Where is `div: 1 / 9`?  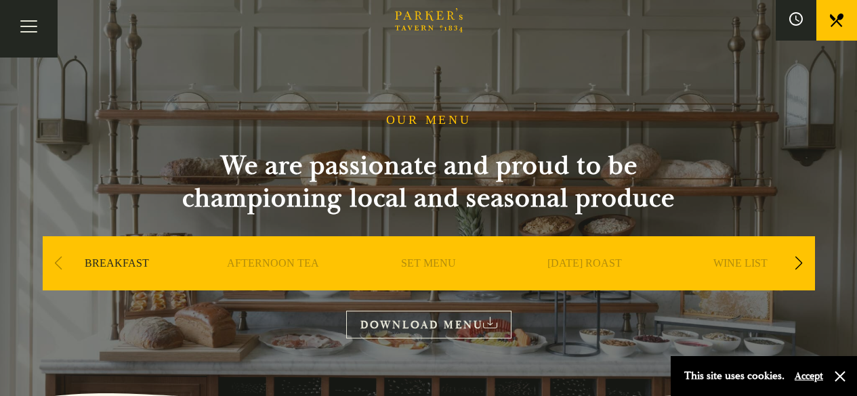 div: 1 / 9 is located at coordinates (117, 284).